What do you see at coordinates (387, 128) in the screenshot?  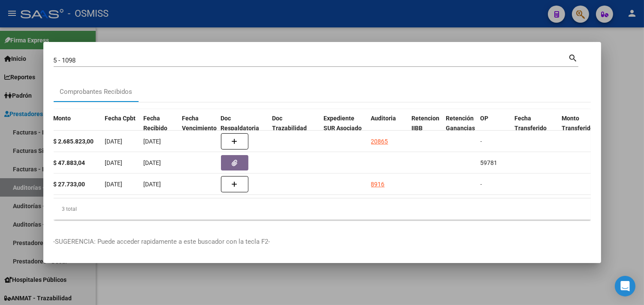 I see `datatable-header-cell: Auditoria` at bounding box center [387, 128].